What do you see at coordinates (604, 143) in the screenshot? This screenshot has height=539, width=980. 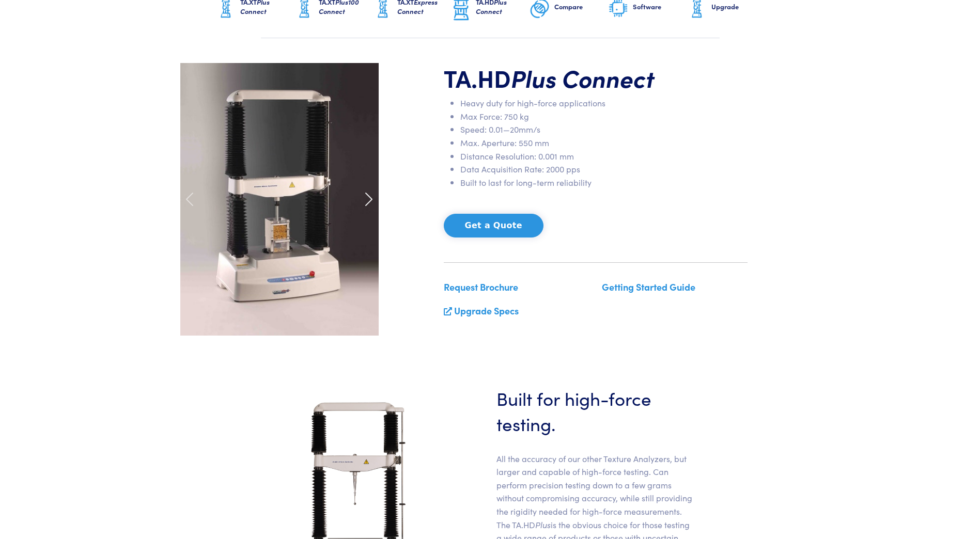 I see `li: Max. Aperture: 550 mm` at bounding box center [604, 143].